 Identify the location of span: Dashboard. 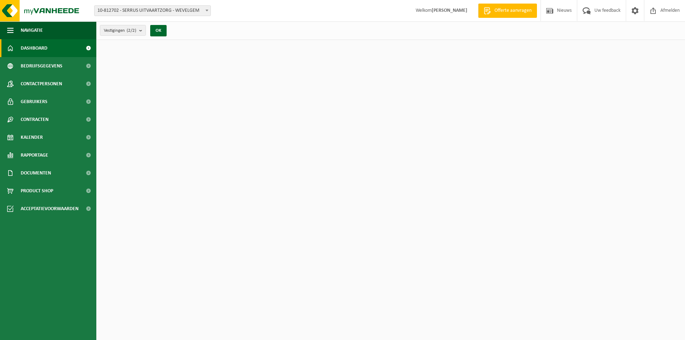
(34, 48).